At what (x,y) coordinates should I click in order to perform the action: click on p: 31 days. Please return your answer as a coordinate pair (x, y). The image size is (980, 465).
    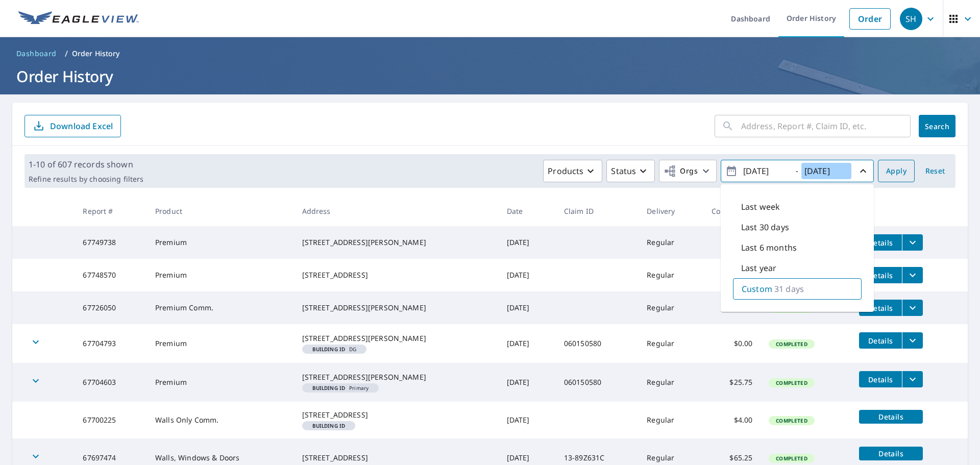
    Looking at the image, I should click on (789, 289).